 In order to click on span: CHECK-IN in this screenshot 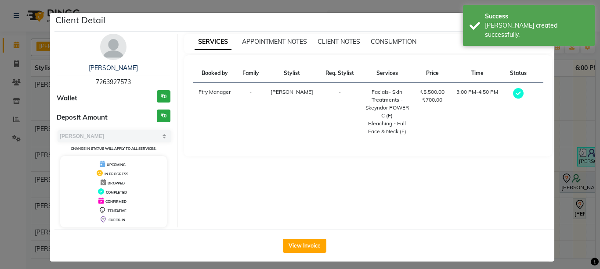, I will do `click(117, 220)`.